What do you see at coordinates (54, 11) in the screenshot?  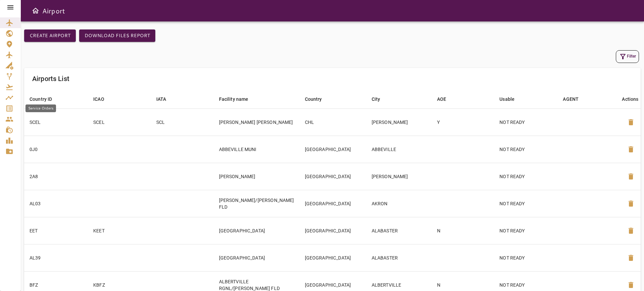 I see `h6: Airport` at bounding box center [54, 11].